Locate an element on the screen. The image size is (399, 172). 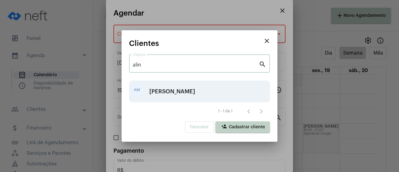
div: 1 - 1 de 1 is located at coordinates (225, 111).